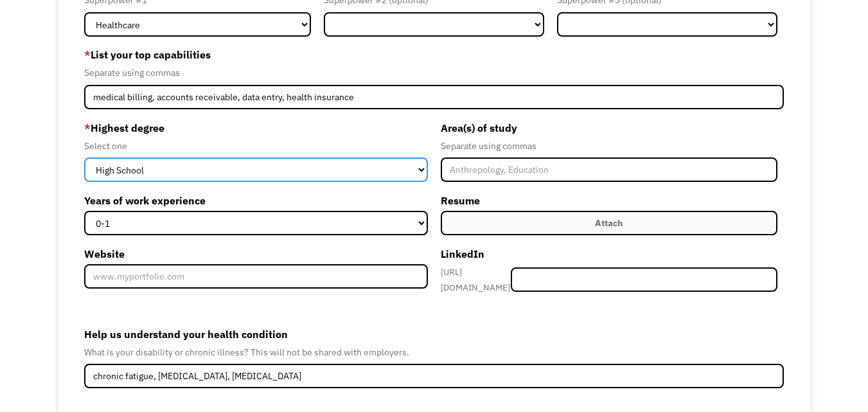 The width and height of the screenshot is (868, 412). I want to click on label: Website, so click(255, 254).